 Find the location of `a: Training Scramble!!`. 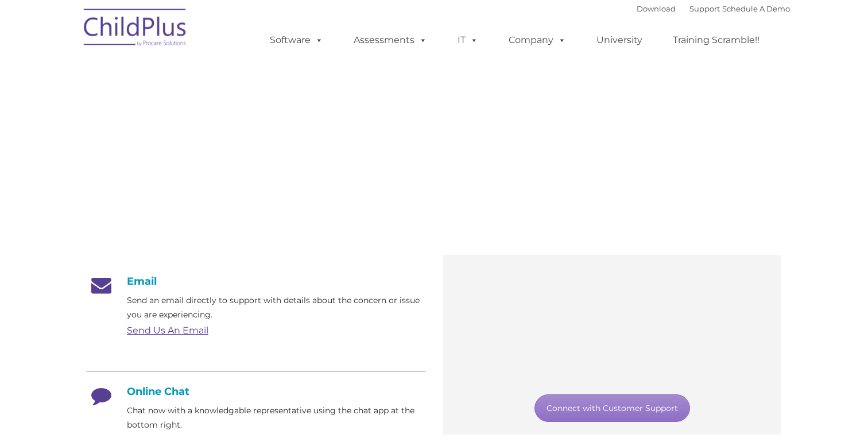

a: Training Scramble!! is located at coordinates (716, 40).